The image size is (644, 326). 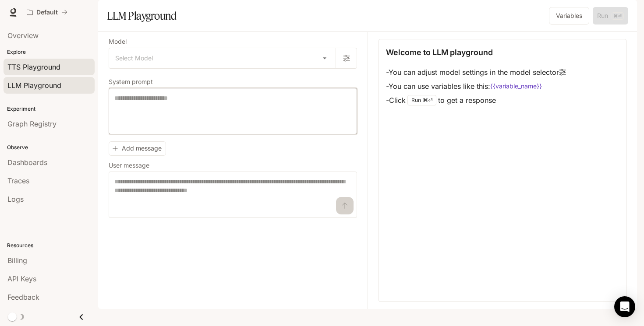 What do you see at coordinates (47, 12) in the screenshot?
I see `p: Default` at bounding box center [47, 12].